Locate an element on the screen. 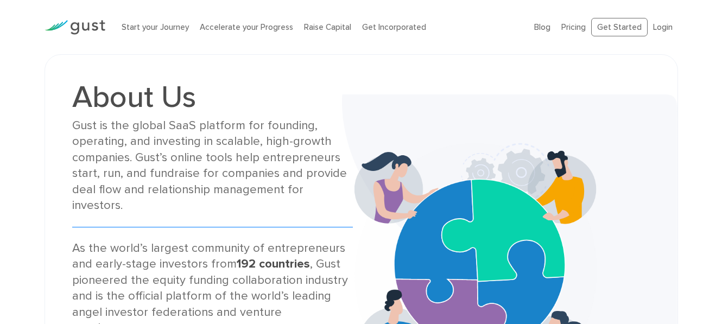 The image size is (722, 324). a: Pricing is located at coordinates (573, 27).